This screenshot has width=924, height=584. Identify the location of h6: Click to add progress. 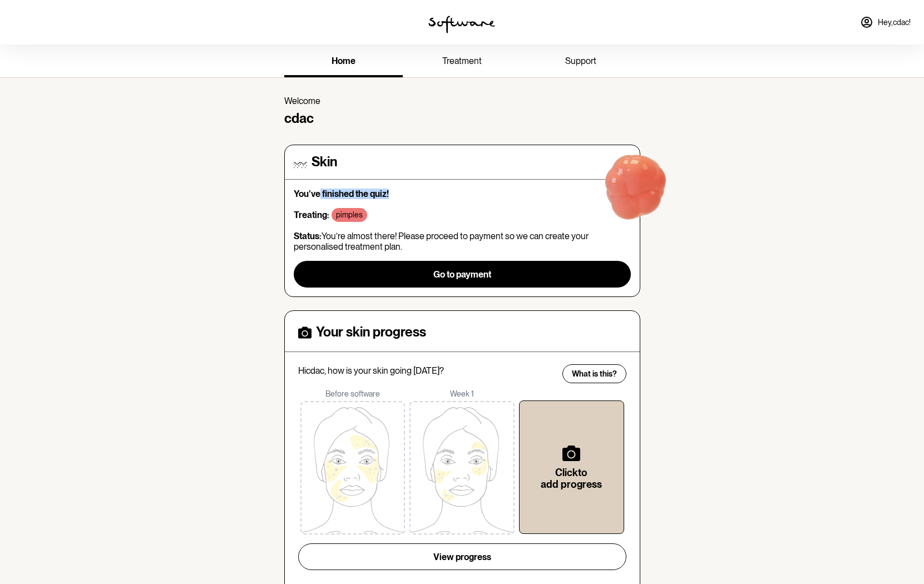
(572, 478).